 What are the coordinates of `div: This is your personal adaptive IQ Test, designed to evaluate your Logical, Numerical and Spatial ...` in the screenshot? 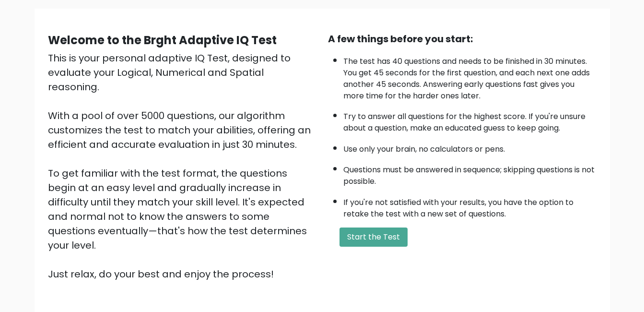 It's located at (182, 166).